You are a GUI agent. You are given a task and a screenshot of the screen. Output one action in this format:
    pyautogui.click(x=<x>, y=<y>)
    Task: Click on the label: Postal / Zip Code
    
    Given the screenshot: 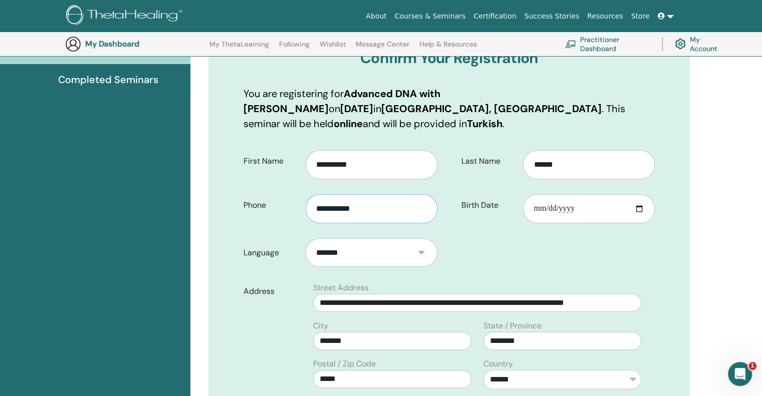 What is the action you would take?
    pyautogui.click(x=344, y=364)
    